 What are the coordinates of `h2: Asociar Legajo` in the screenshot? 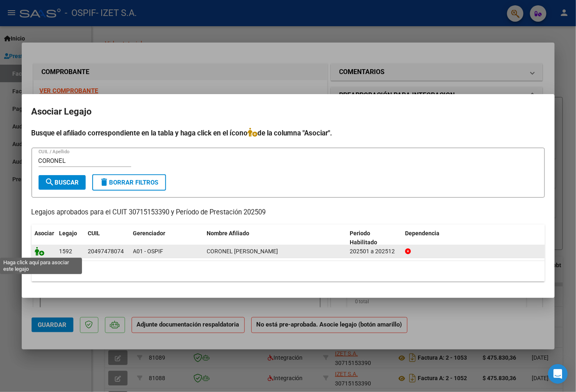 It's located at (288, 112).